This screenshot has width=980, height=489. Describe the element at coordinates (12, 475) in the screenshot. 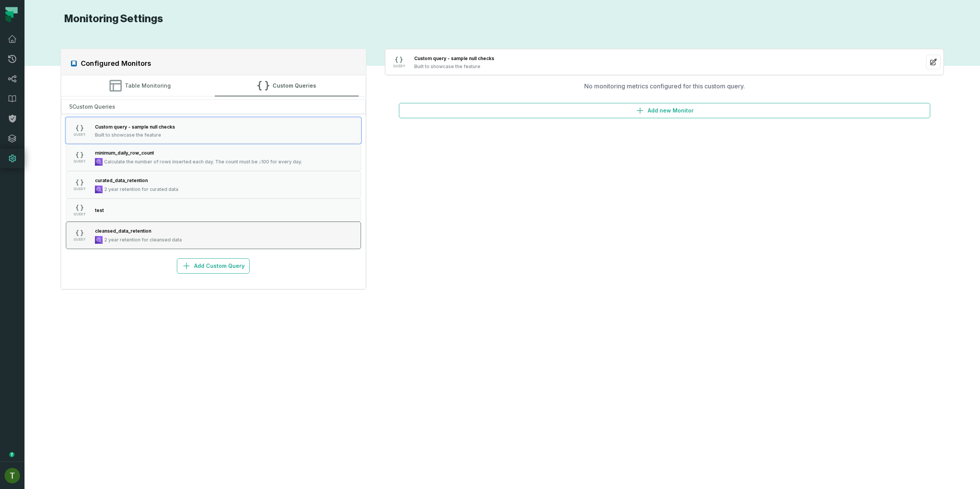

I see `img: avatar of Tomer Galun` at that location.